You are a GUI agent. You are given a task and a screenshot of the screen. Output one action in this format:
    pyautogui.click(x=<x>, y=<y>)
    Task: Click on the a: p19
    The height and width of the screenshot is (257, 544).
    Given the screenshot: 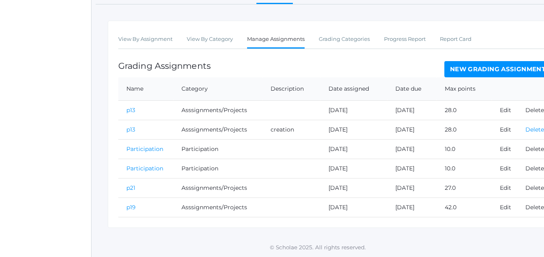 What is the action you would take?
    pyautogui.click(x=131, y=207)
    